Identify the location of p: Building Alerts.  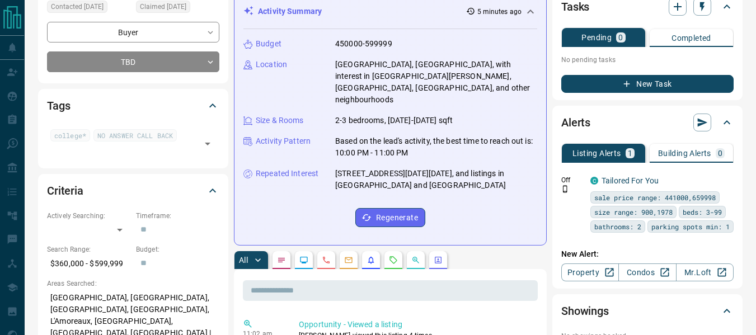
(684, 153).